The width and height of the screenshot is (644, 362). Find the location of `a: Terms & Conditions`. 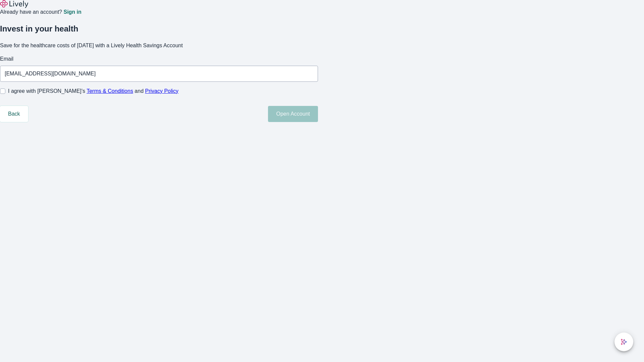

a: Terms & Conditions is located at coordinates (110, 91).